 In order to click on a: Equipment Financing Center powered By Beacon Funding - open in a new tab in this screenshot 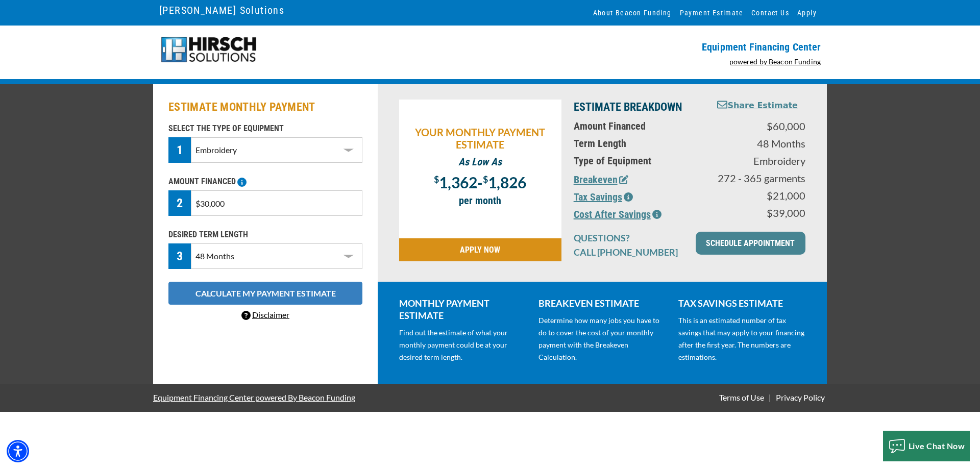, I will do `click(254, 397)`.